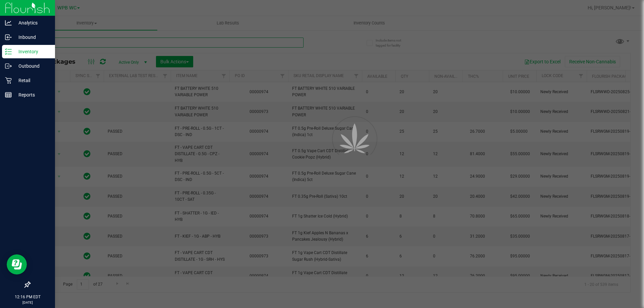 This screenshot has width=644, height=308. What do you see at coordinates (32, 80) in the screenshot?
I see `p: Retail` at bounding box center [32, 80].